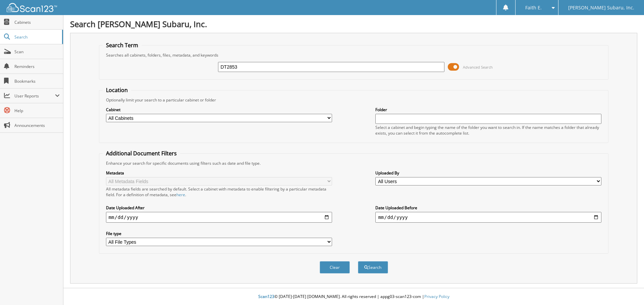  I want to click on label: Folder, so click(489, 110).